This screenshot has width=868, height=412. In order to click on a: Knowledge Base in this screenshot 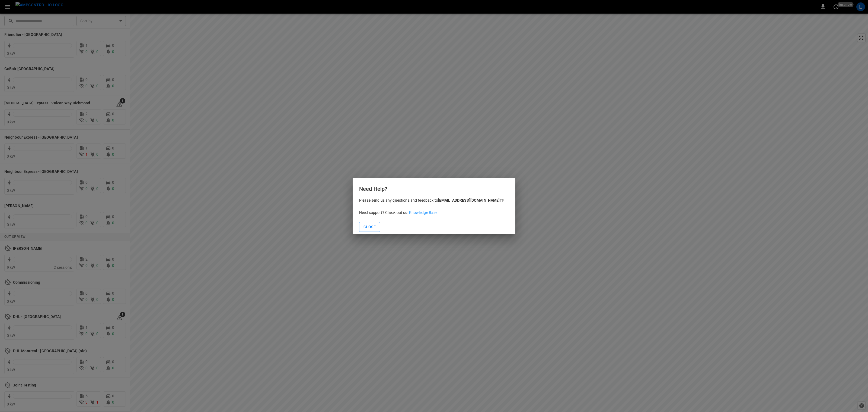, I will do `click(423, 213)`.